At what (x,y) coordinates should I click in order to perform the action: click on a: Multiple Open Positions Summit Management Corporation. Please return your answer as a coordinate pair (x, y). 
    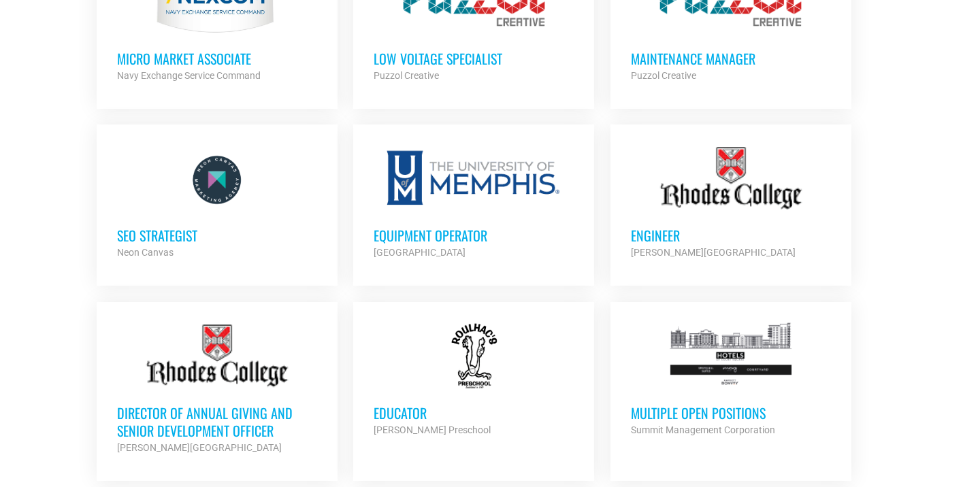
    Looking at the image, I should click on (731, 381).